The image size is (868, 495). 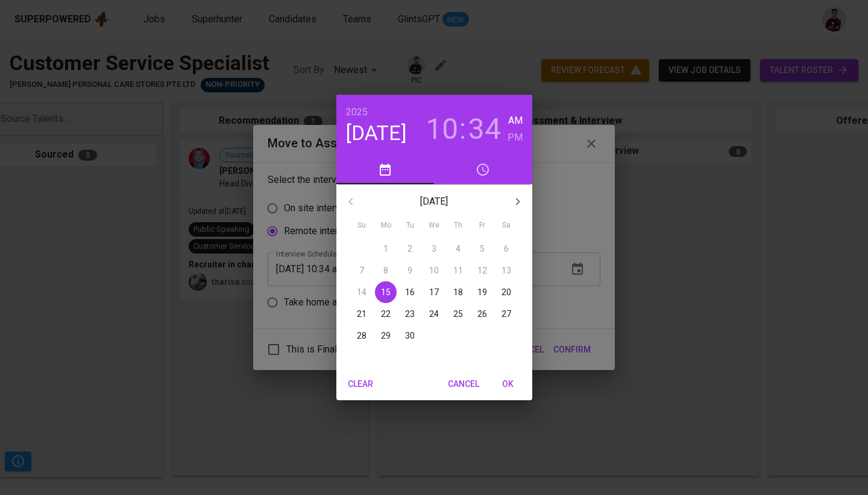 I want to click on span: Fr, so click(x=482, y=226).